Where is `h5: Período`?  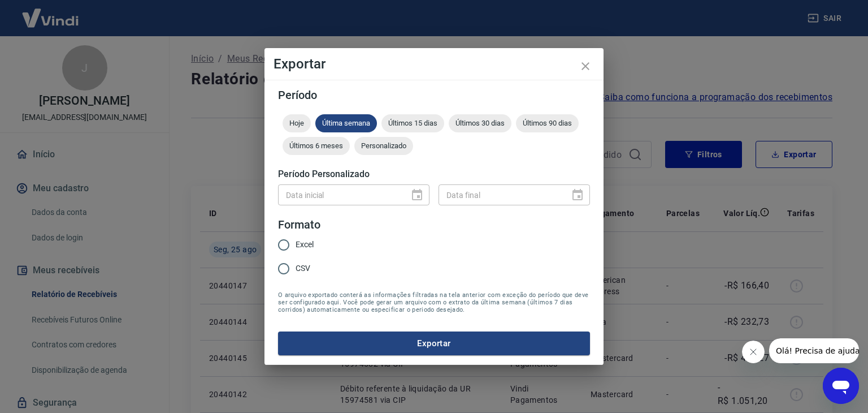
h5: Período is located at coordinates (434, 95).